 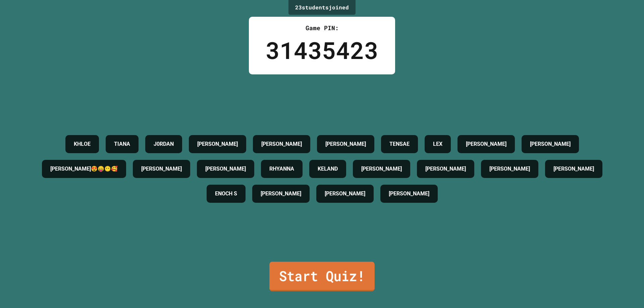 What do you see at coordinates (322, 28) in the screenshot?
I see `div: Game PIN:` at bounding box center [322, 28].